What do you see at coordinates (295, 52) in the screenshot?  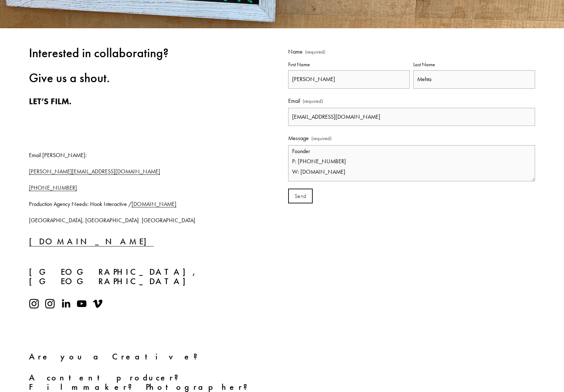 I see `span: Name` at bounding box center [295, 52].